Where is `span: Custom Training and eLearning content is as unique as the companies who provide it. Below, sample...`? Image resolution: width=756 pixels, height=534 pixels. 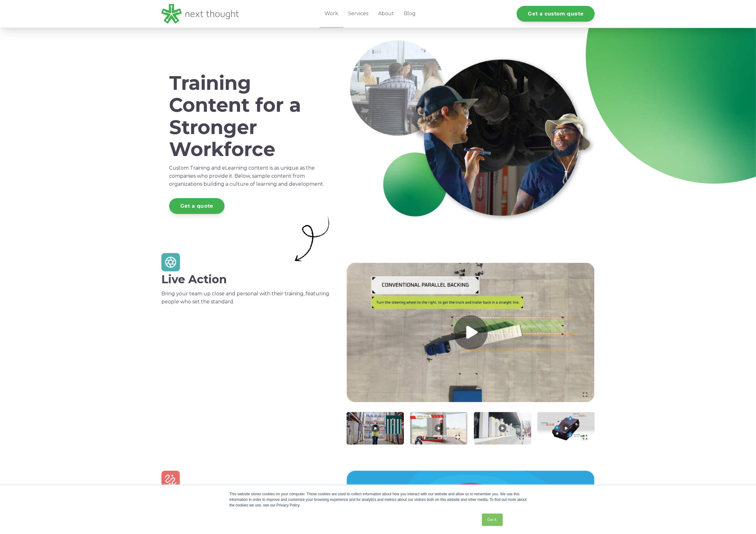
span: Custom Training and eLearning content is as unique as the companies who provide it. Below, sample... is located at coordinates (246, 176).